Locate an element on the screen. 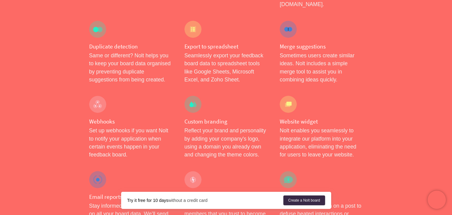 This screenshot has width=452, height=215. h4: Website widget is located at coordinates (321, 121).